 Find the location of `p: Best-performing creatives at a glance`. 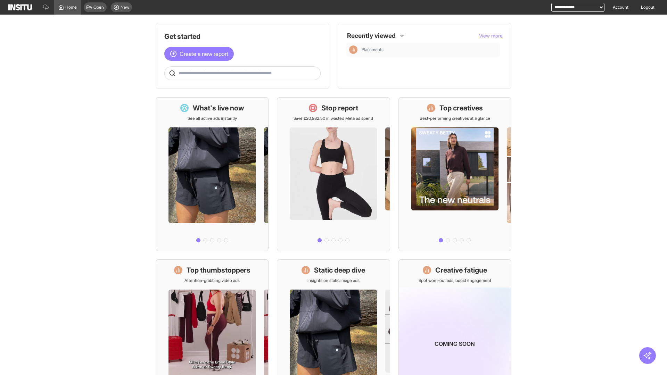

p: Best-performing creatives at a glance is located at coordinates (455, 119).